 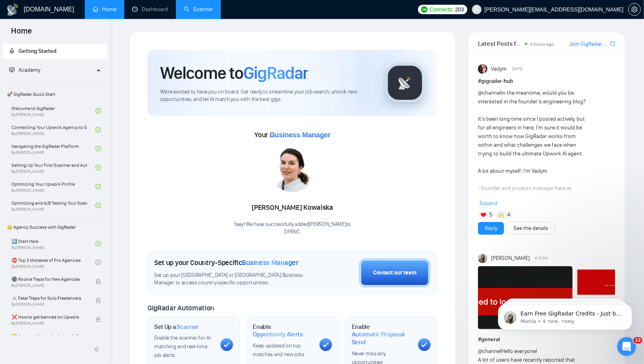 What do you see at coordinates (104, 9) in the screenshot?
I see `a: homeHome` at bounding box center [104, 9].